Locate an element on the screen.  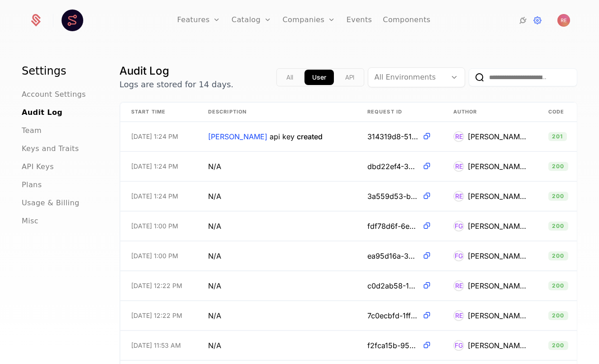
a: Settings is located at coordinates (538, 20).